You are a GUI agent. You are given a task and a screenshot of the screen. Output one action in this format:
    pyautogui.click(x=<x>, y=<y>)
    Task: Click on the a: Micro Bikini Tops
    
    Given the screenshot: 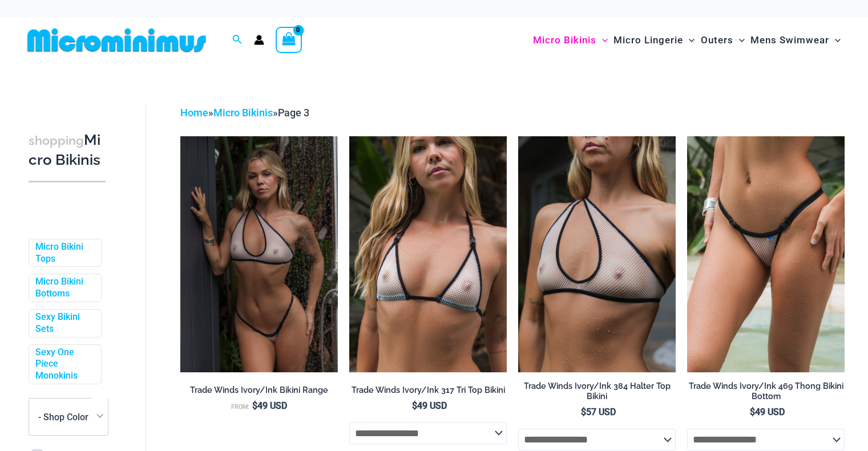 What is the action you would take?
    pyautogui.click(x=64, y=253)
    